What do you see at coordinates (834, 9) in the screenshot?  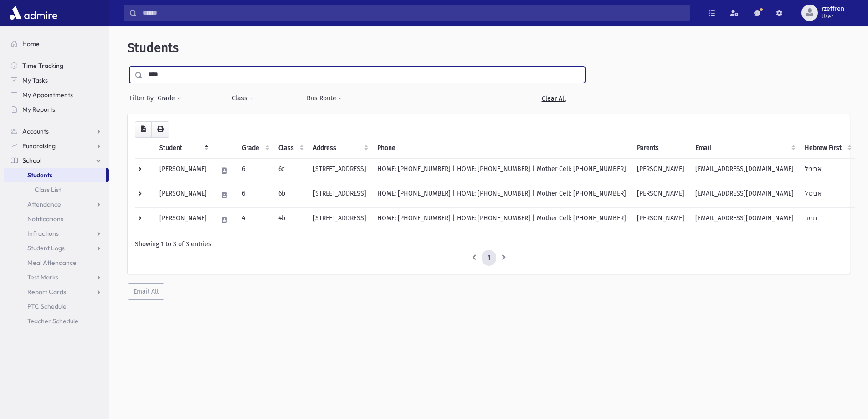 I see `span: rzeffren` at bounding box center [834, 9].